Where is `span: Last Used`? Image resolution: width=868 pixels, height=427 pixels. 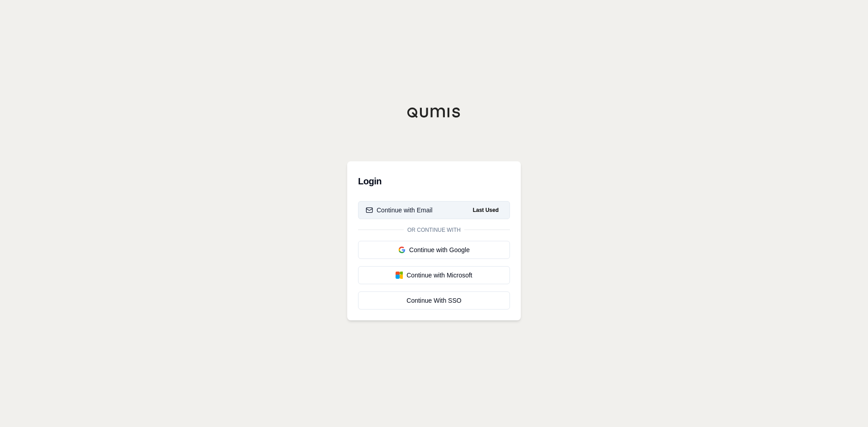
span: Last Used is located at coordinates (485, 210).